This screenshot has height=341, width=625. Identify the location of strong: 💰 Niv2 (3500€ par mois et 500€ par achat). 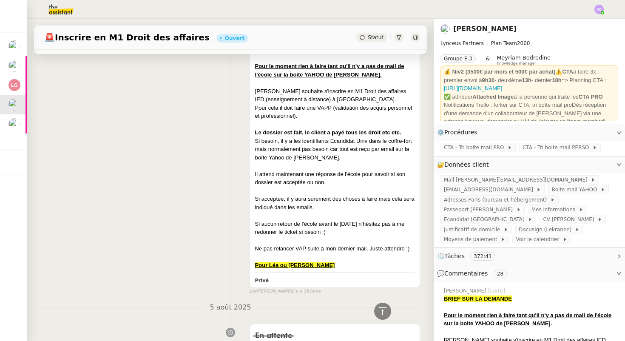
(500, 71).